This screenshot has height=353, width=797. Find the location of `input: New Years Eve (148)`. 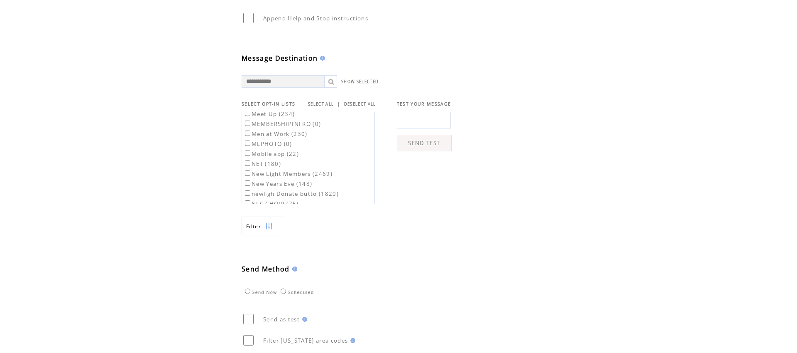

input: New Years Eve (148) is located at coordinates (247, 183).